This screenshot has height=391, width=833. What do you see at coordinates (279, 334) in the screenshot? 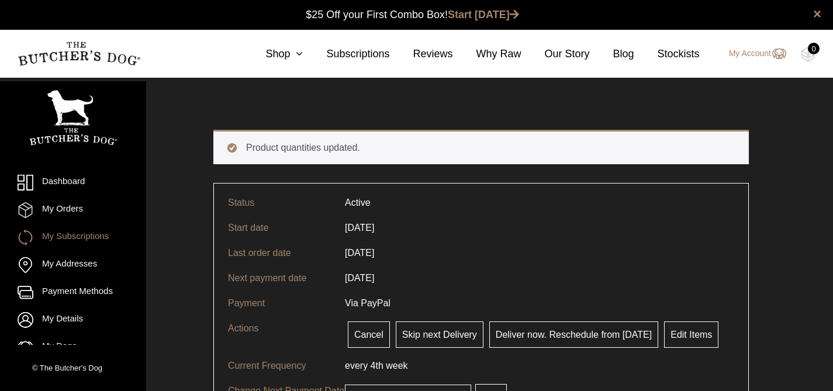
I see `td: Actions` at bounding box center [279, 334].